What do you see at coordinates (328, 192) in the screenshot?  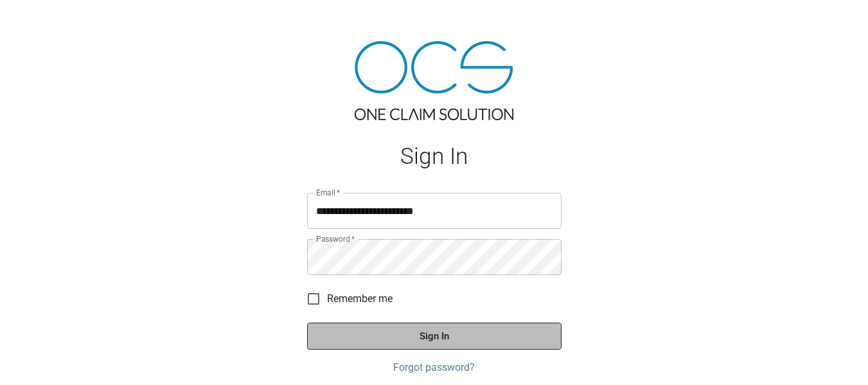 I see `label: Email` at bounding box center [328, 192].